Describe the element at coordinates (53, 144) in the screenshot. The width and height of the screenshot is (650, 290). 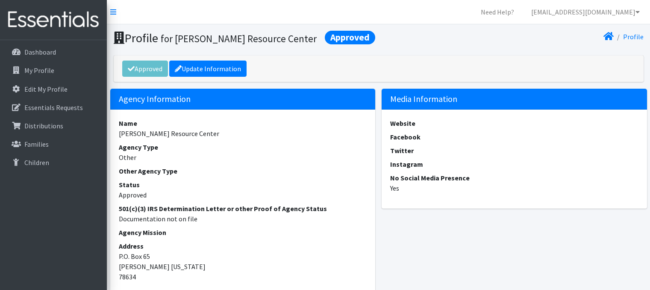
I see `a: Families` at that location.